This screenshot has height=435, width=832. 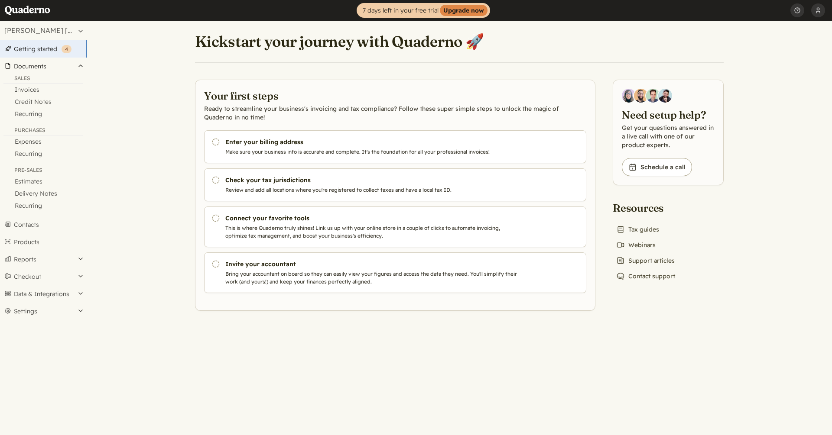 I want to click on img: Diana Carrasco, Account Executive at Quaderno, so click(x=629, y=96).